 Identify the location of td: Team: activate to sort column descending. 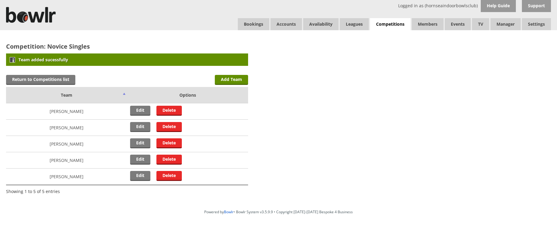
(67, 95).